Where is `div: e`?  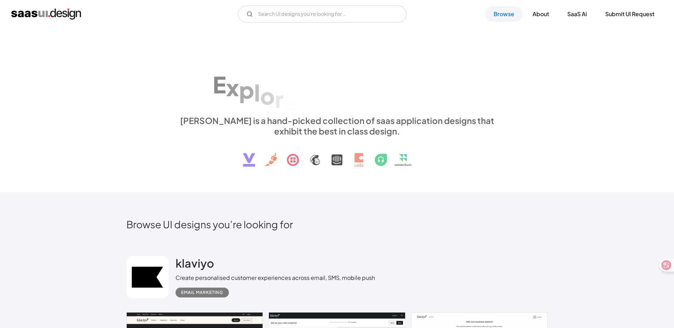 div: e is located at coordinates (290, 102).